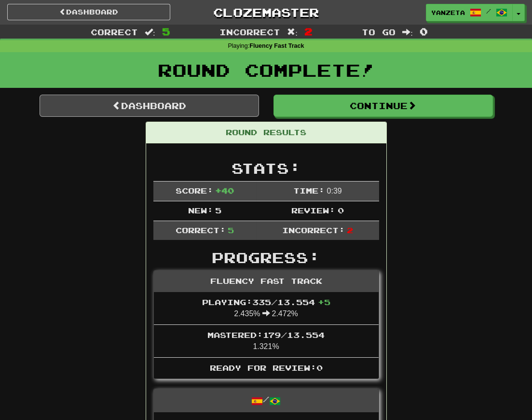 Image resolution: width=532 pixels, height=420 pixels. I want to click on span: New:, so click(201, 210).